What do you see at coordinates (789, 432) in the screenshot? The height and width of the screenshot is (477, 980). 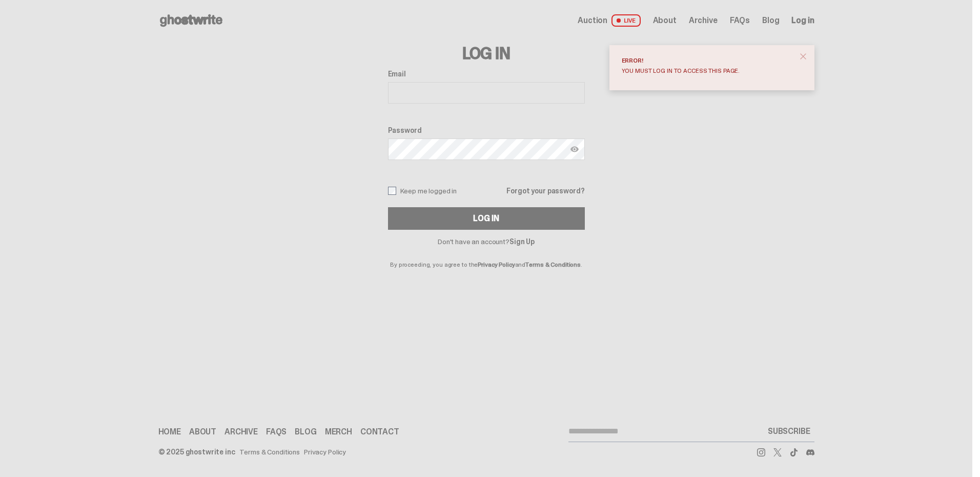 I see `button: SUBSCRIBE` at bounding box center [789, 432].